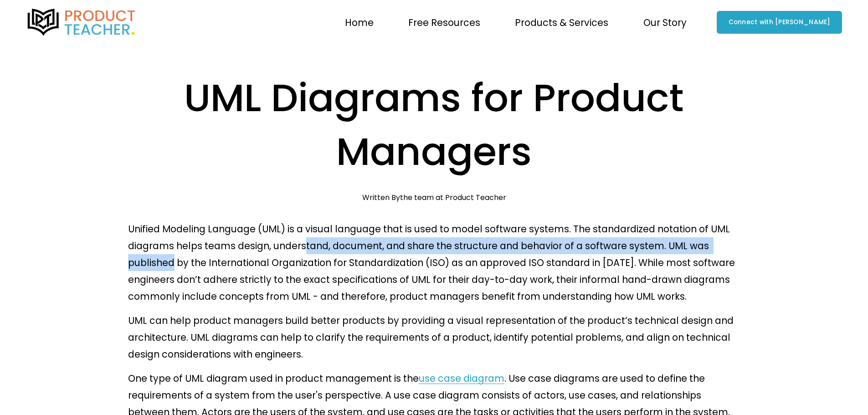 This screenshot has height=415, width=868. Describe the element at coordinates (433, 125) in the screenshot. I see `h1: UML Diagrams for Product Managers` at that location.